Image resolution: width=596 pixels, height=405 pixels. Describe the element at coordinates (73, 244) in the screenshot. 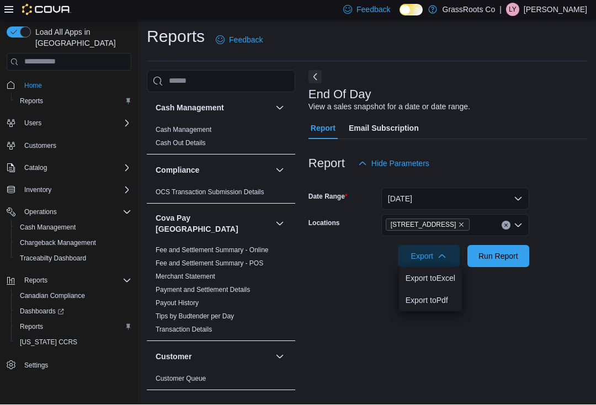

I see `button: Chargeback Management` at that location.